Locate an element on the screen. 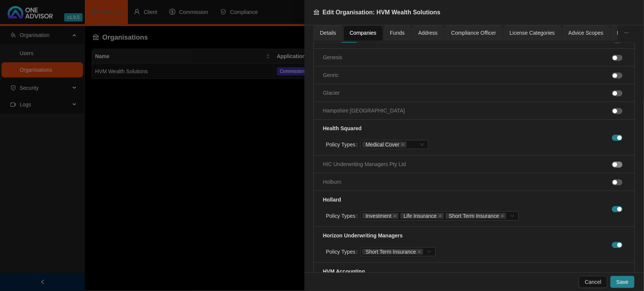 This screenshot has width=644, height=291. span: HIC Underwriting Managers Pty Ltd is located at coordinates (364, 164).